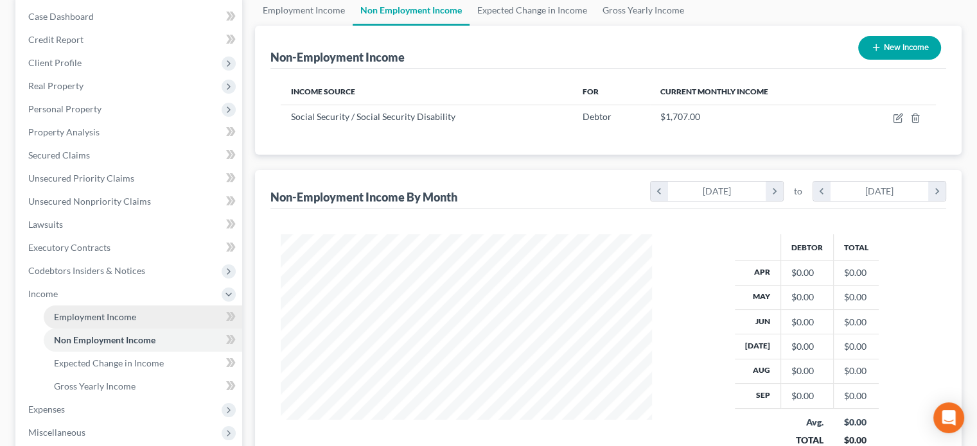 The image size is (977, 446). What do you see at coordinates (373, 116) in the screenshot?
I see `span: Social Security / Social Security Disability` at bounding box center [373, 116].